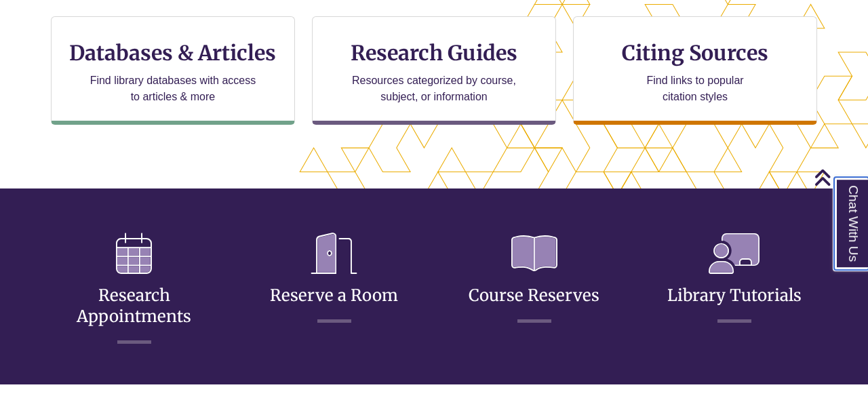 This screenshot has width=868, height=398. I want to click on a: Library Tutorials, so click(734, 279).